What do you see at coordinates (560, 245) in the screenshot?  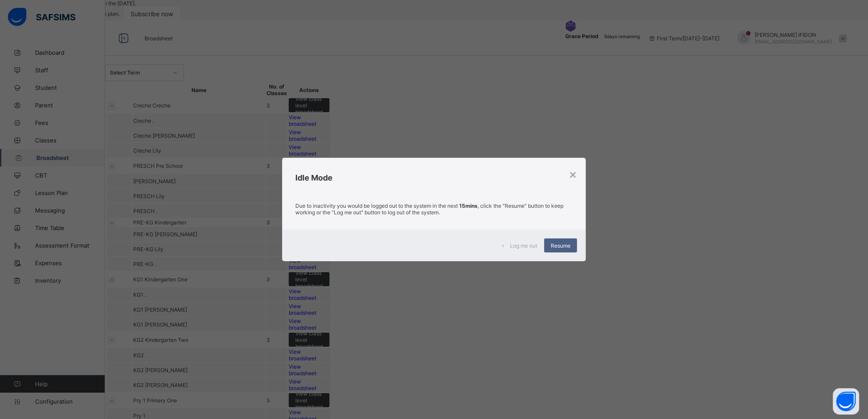 I see `span: Resume` at bounding box center [560, 245].